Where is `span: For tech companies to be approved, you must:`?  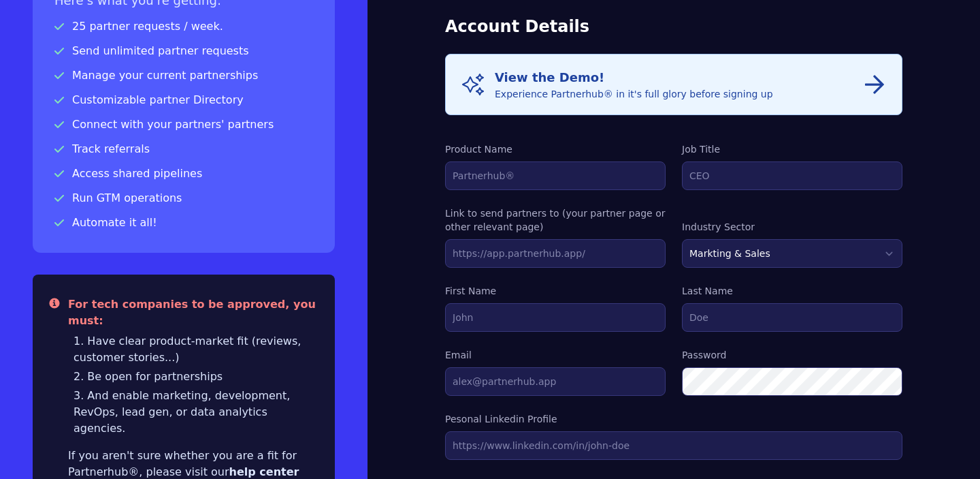
span: For tech companies to be approved, you must: is located at coordinates (192, 312).